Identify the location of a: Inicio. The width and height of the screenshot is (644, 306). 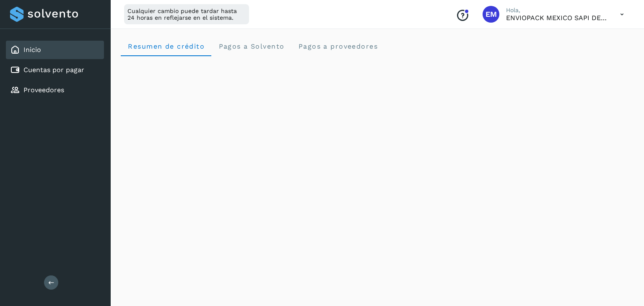
(33, 49).